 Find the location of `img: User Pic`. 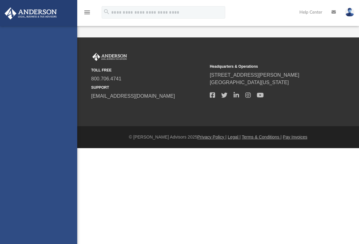

img: User Pic is located at coordinates (350, 12).